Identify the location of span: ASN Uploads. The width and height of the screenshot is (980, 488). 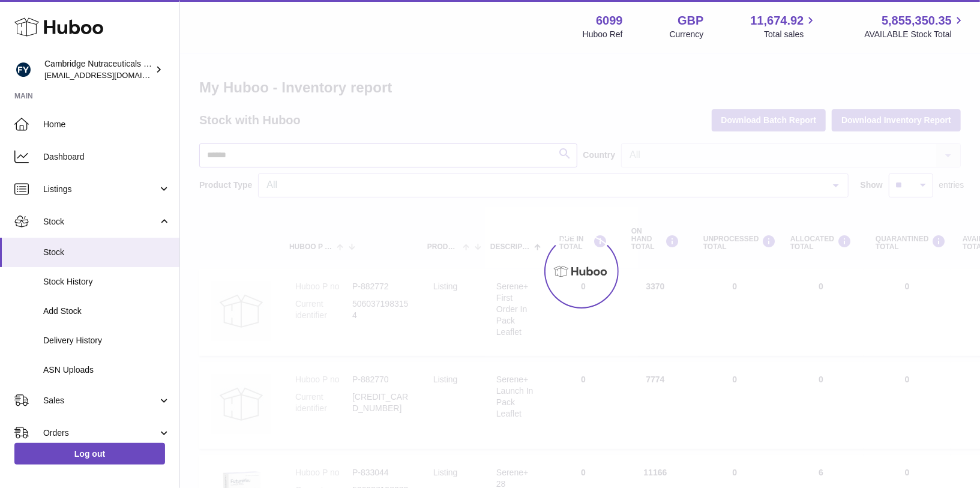
(107, 370).